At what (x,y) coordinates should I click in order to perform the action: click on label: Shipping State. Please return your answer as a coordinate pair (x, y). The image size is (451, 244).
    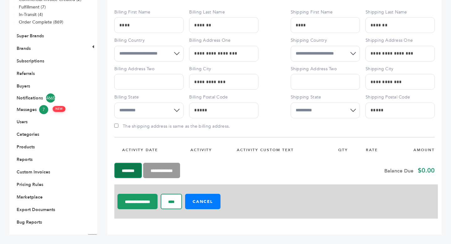
    Looking at the image, I should click on (325, 97).